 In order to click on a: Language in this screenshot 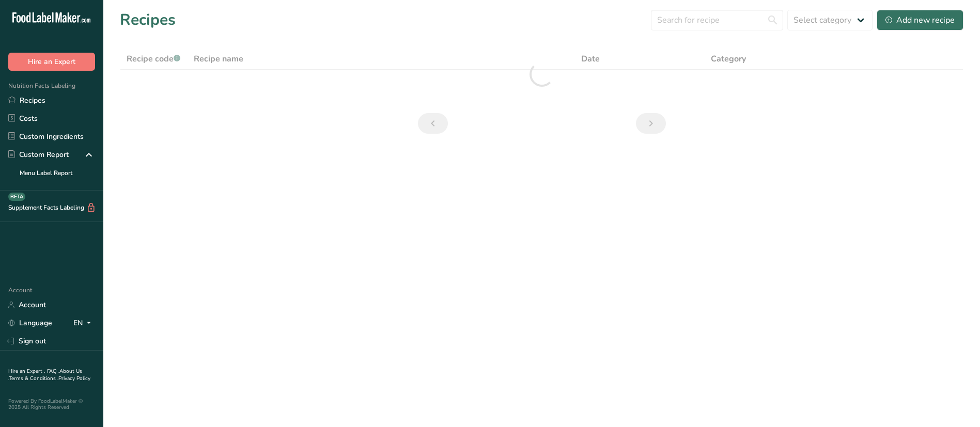, I will do `click(30, 323)`.